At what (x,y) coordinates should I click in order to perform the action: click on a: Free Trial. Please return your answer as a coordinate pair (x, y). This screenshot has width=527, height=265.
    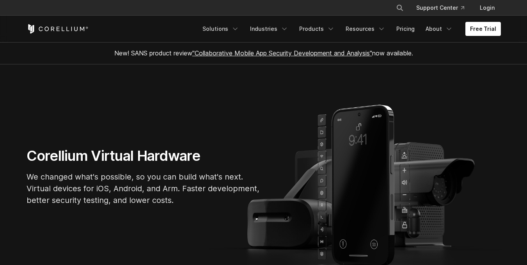
    Looking at the image, I should click on (482, 29).